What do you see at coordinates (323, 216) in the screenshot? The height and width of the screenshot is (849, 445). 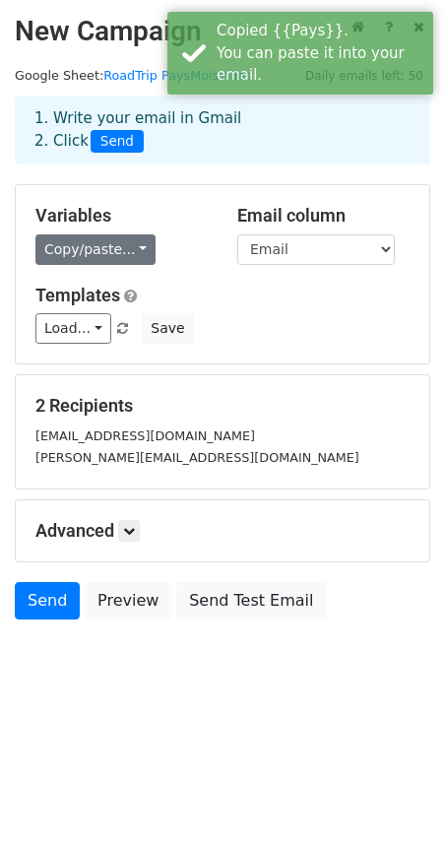 I see `h5: Email column` at bounding box center [323, 216].